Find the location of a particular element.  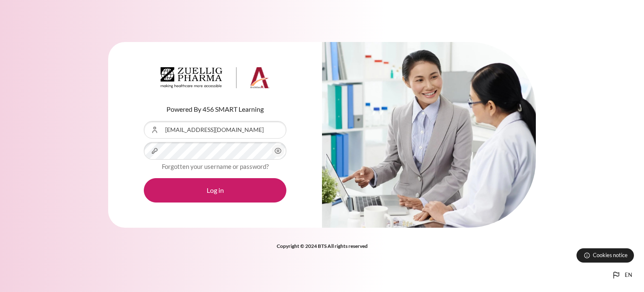

button: Cookies notice is located at coordinates (605, 255).